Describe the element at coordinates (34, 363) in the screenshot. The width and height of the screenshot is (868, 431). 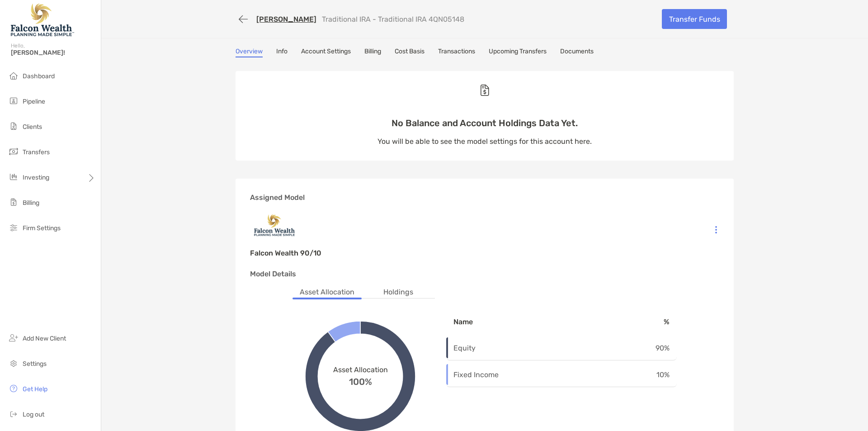
I see `span: Settings` at that location.